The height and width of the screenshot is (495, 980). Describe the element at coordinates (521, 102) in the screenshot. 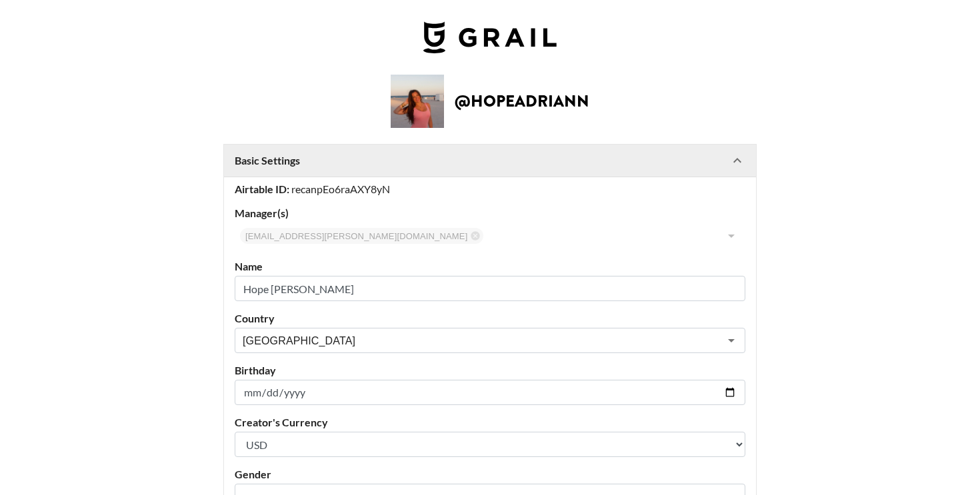

I see `h2: @ hopeadriann` at that location.